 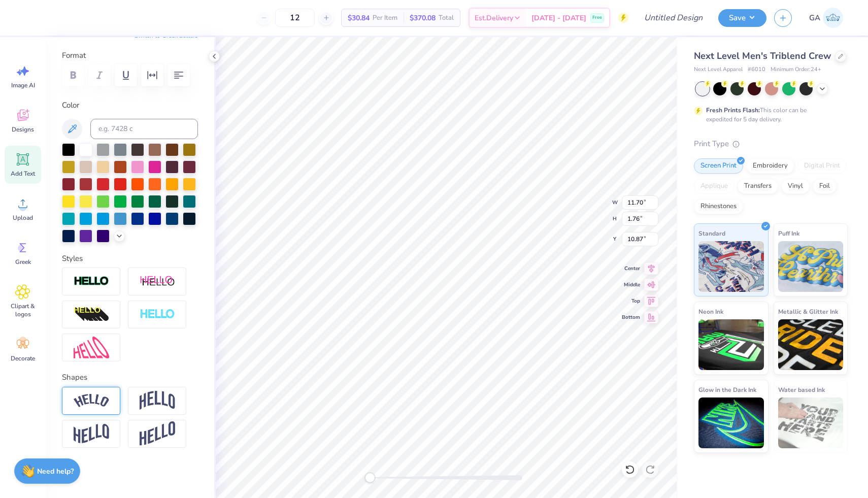 I want to click on img: Puff Ink, so click(x=810, y=266).